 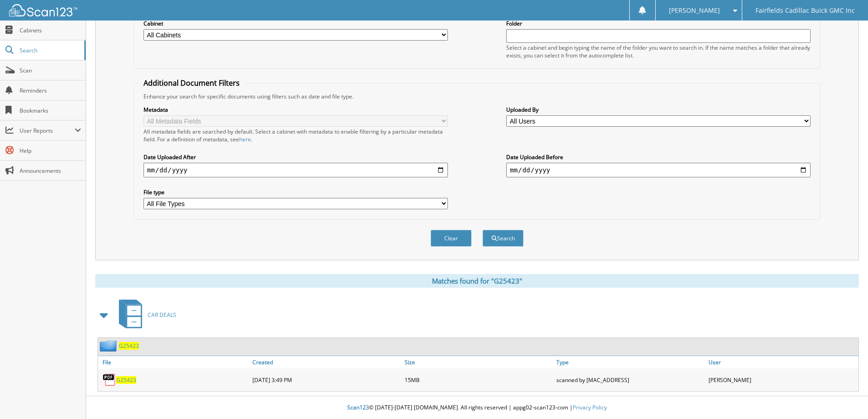 I want to click on button: Clear, so click(x=450, y=238).